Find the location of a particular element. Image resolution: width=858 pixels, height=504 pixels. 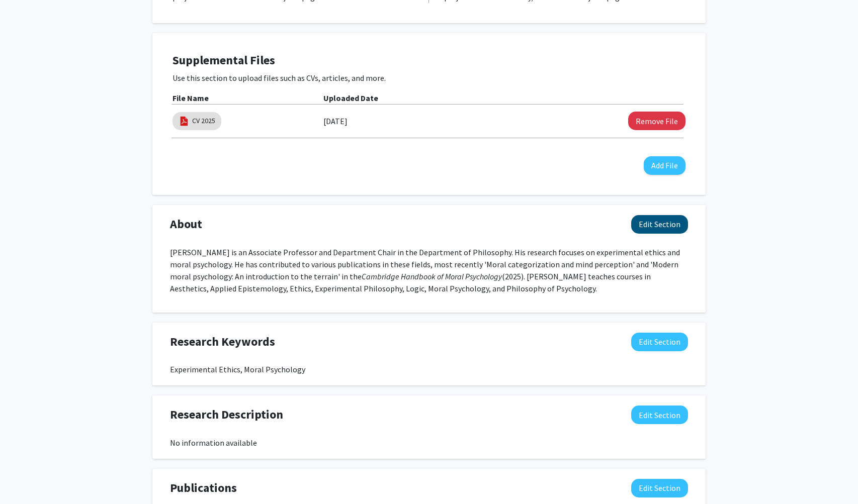

a: CV 2025 is located at coordinates (203, 121).